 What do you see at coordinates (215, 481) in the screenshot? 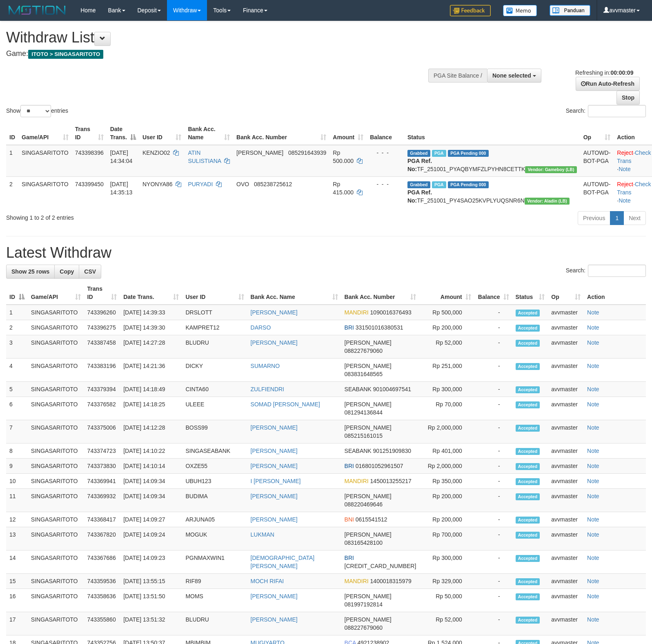
I see `td: UBUH123` at bounding box center [215, 481].